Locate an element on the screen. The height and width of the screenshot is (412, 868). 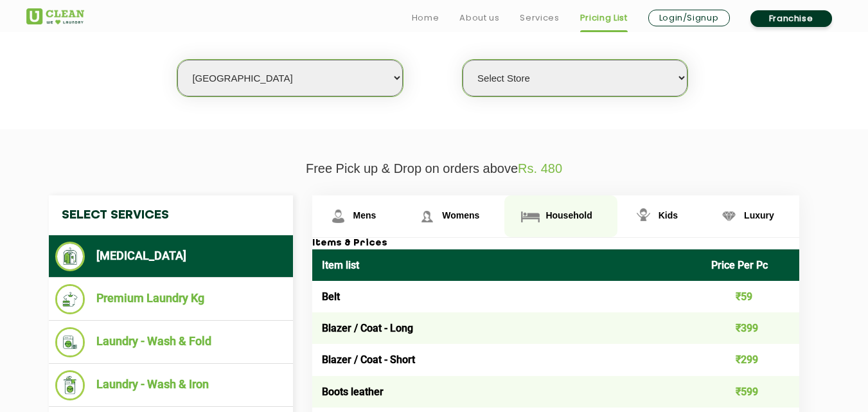
a: Franchise is located at coordinates (791, 19).